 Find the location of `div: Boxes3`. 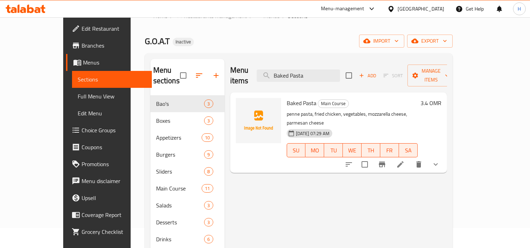

div: Boxes3 is located at coordinates (188, 121).